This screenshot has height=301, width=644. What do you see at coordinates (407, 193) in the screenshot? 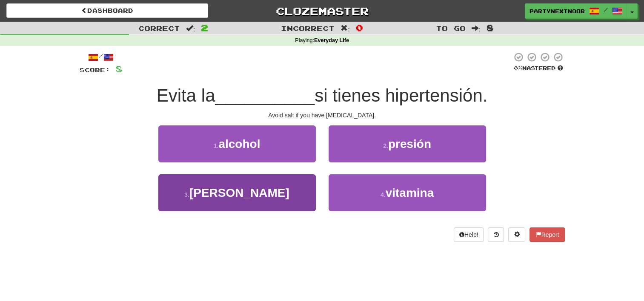
I see `button: 4.vitamina` at bounding box center [407, 193].